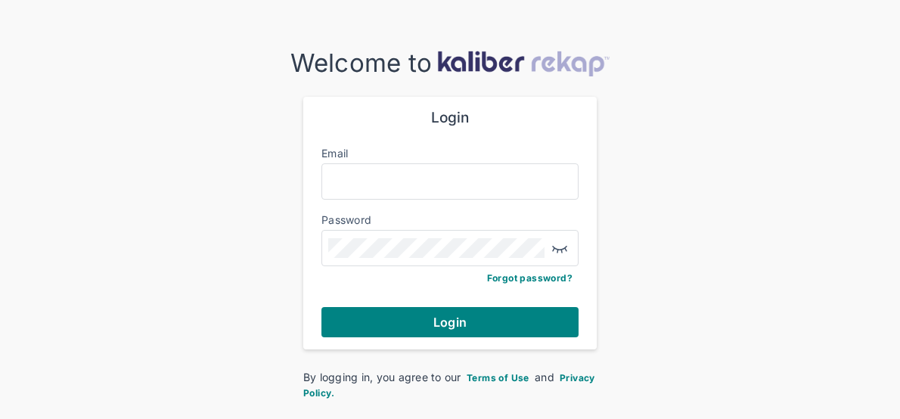  Describe the element at coordinates (523, 64) in the screenshot. I see `img: kaliber-logo` at that location.